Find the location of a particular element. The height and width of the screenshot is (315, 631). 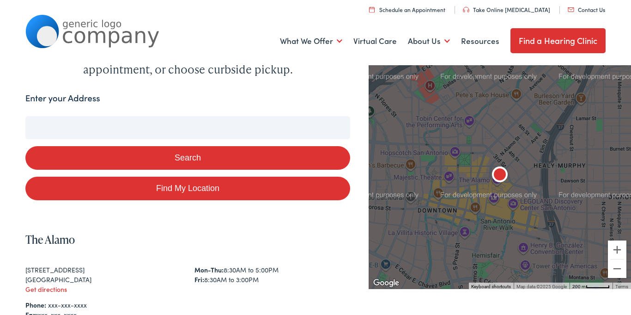

button: Zoom out is located at coordinates (617, 268).